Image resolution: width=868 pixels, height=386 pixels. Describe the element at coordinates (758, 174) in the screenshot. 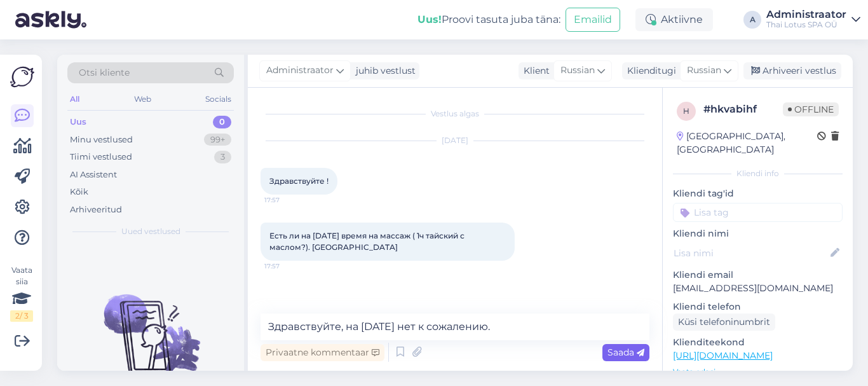

I see `div: Kliendi info` at that location.